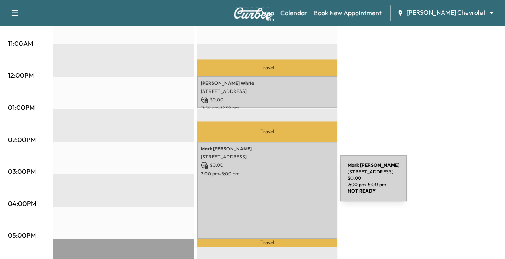 The width and height of the screenshot is (505, 259). What do you see at coordinates (21, 107) in the screenshot?
I see `p: 01:00PM` at bounding box center [21, 107].